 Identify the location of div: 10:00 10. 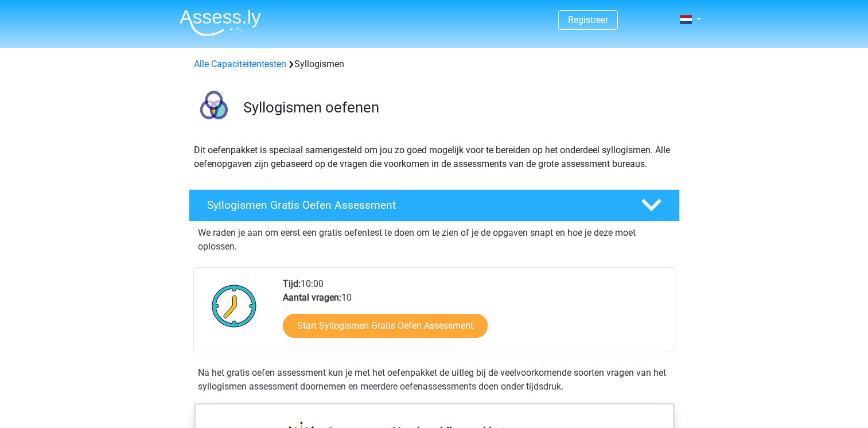
(474, 315).